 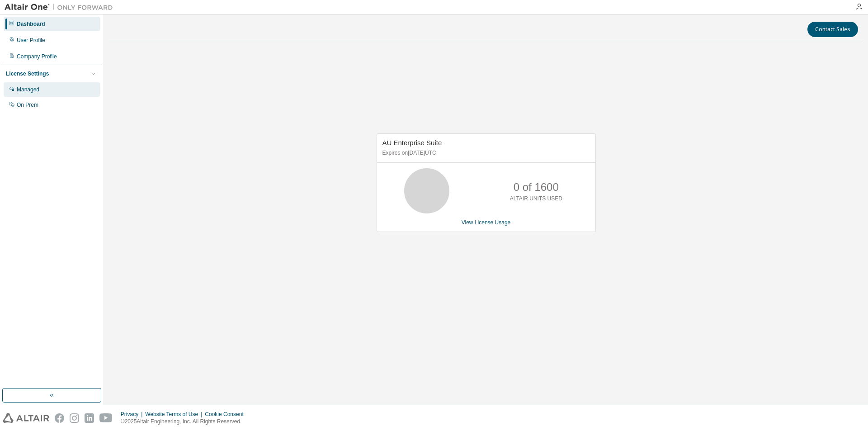 What do you see at coordinates (226, 414) in the screenshot?
I see `div: Cookie Consent` at bounding box center [226, 414].